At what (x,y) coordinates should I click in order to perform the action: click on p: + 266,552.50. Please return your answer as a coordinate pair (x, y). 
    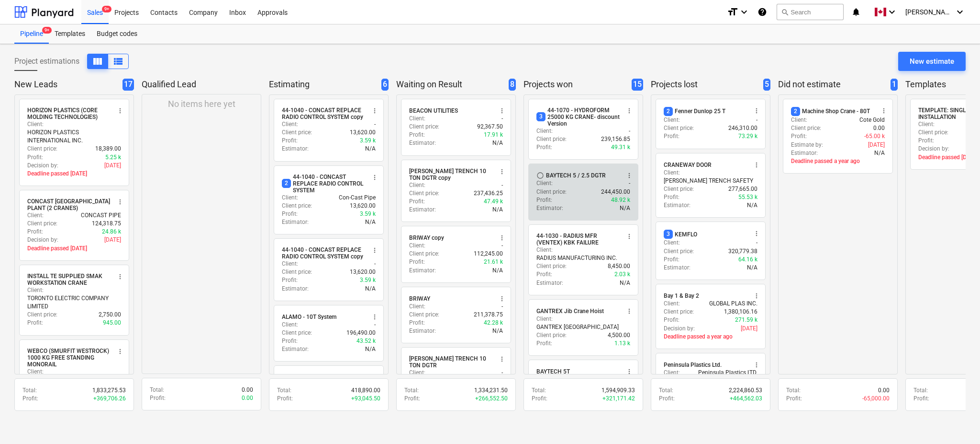
    Looking at the image, I should click on (492, 398).